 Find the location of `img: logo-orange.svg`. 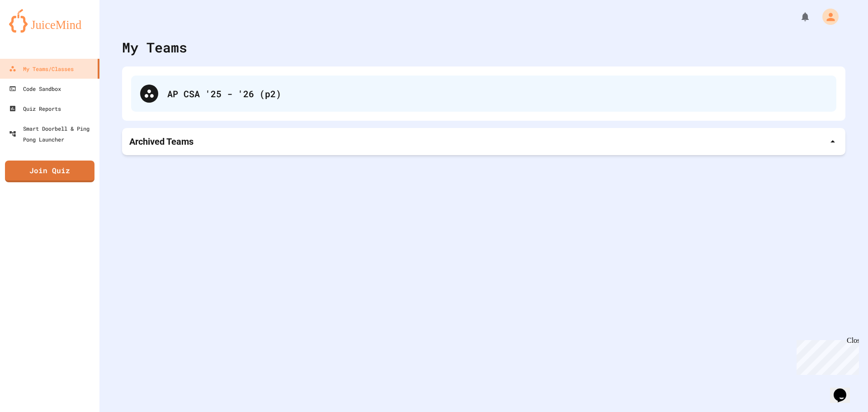

img: logo-orange.svg is located at coordinates (50, 21).